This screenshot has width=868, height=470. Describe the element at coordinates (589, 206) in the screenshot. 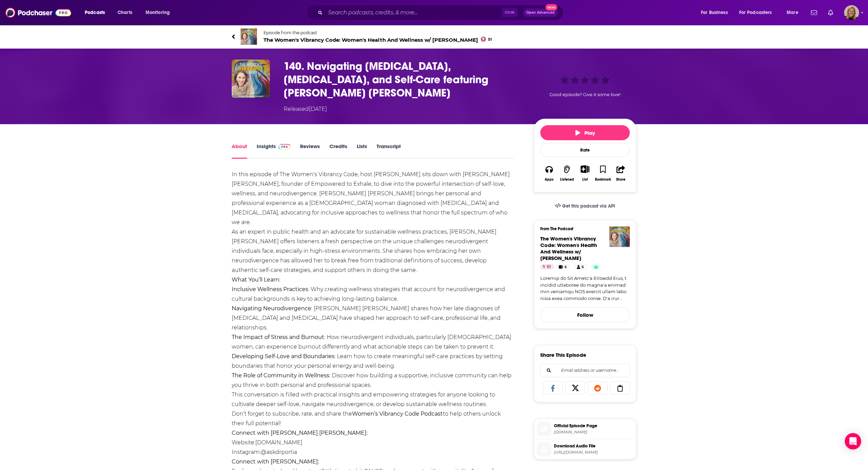

I see `span: Get this podcast via API` at that location.